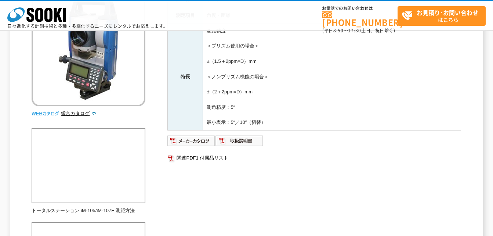  Describe the element at coordinates (360, 8) in the screenshot. I see `span: お電話でのお問い合わせは` at that location.